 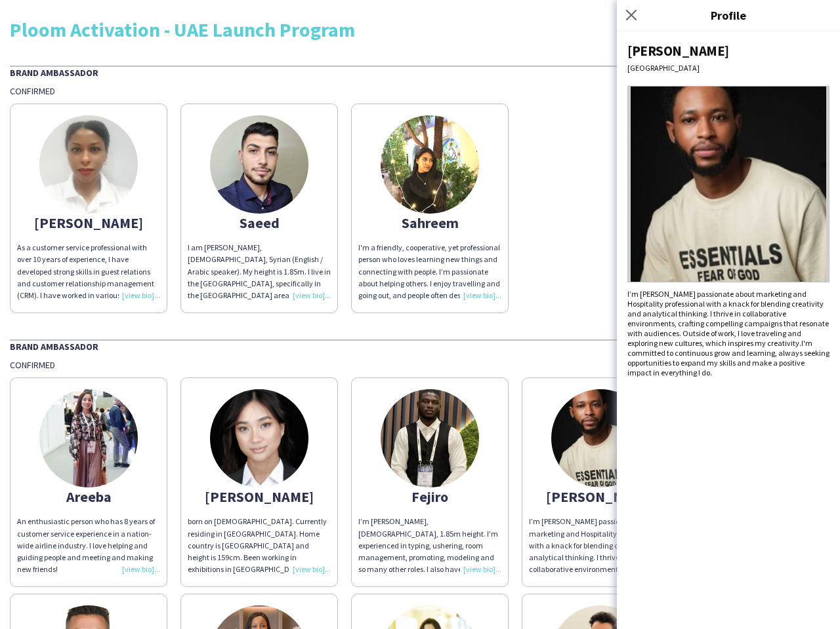 I want to click on img: thumb-67f8ad2747051.jpg, so click(x=88, y=164).